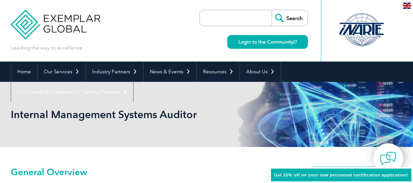  I want to click on img: en, so click(407, 6).